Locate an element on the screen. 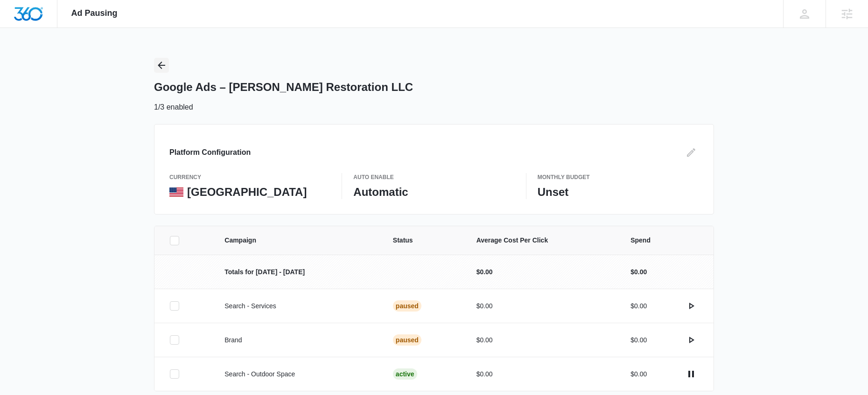  p: Brand is located at coordinates (297, 340).